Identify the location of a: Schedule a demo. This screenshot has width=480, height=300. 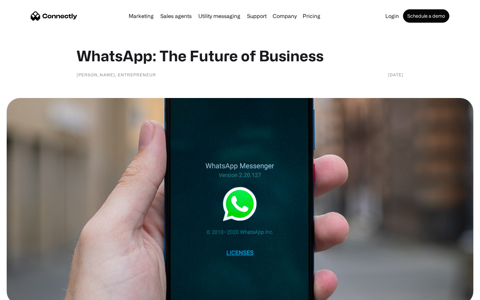
(426, 16).